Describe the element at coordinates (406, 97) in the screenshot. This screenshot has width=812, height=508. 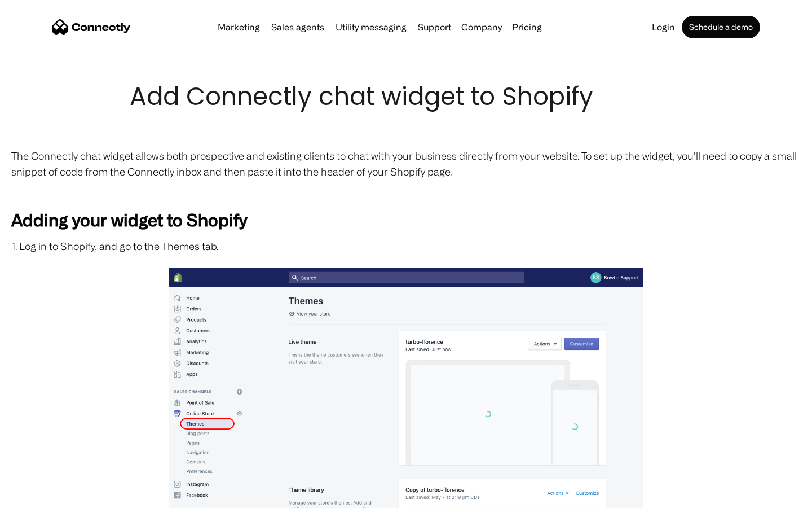
I see `h1: Add Connectly chat widget to Shopify` at that location.